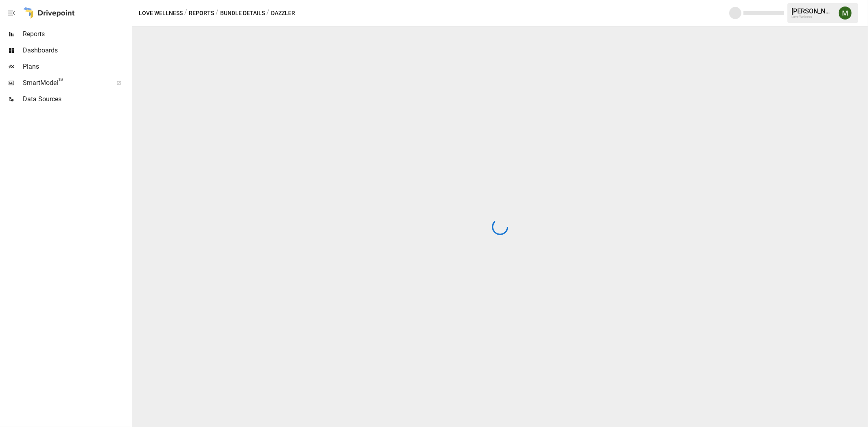  Describe the element at coordinates (845, 13) in the screenshot. I see `button: Meredith Lacasse` at that location.